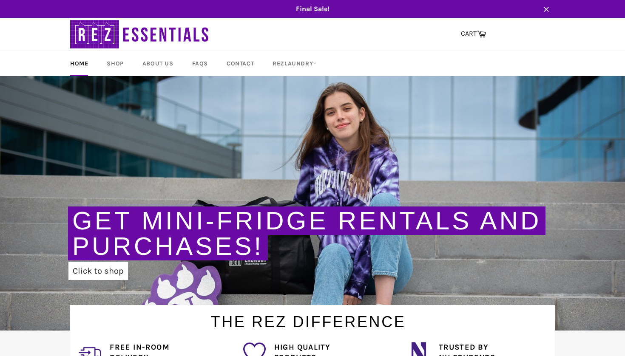 This screenshot has width=625, height=356. What do you see at coordinates (158, 63) in the screenshot?
I see `a: About Us` at bounding box center [158, 63].